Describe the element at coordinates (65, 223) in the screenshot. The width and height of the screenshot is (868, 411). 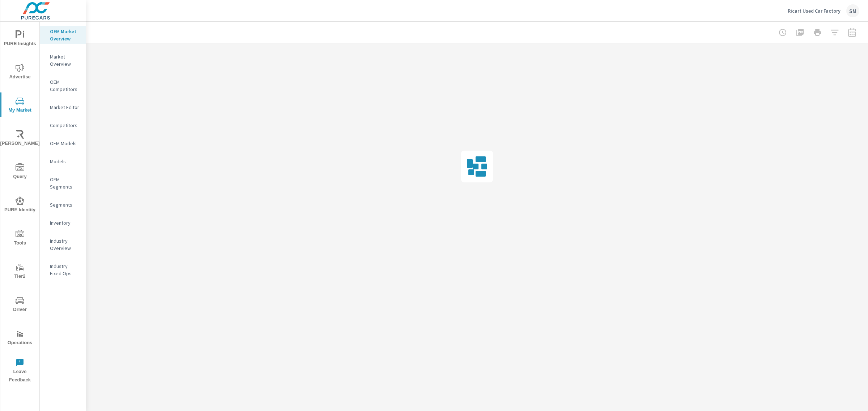
I see `p: Inventory` at that location.